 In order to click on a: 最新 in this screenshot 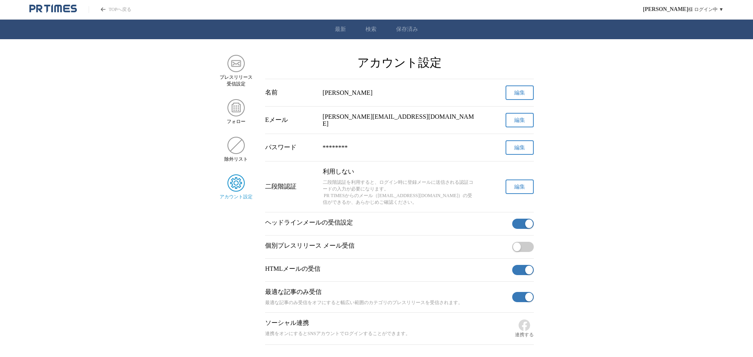, I will do `click(340, 29)`.